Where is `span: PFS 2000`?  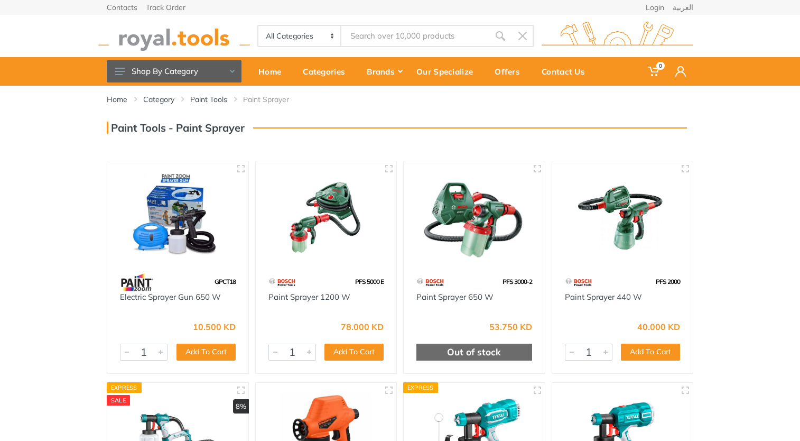 span: PFS 2000 is located at coordinates (668, 281).